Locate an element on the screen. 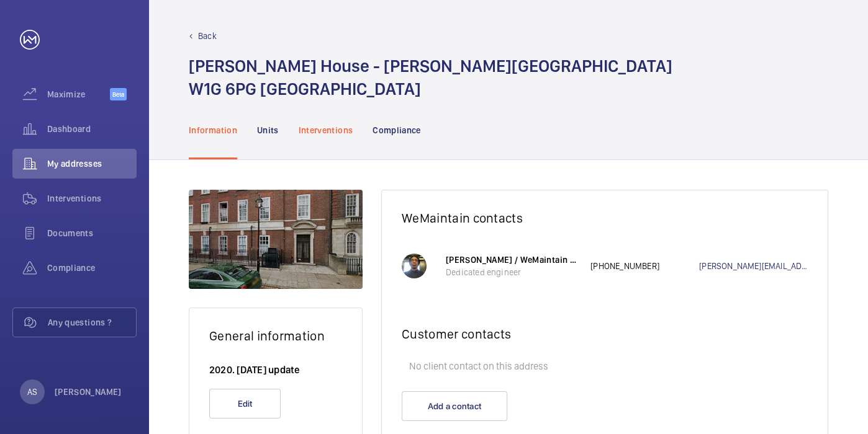 Image resolution: width=868 pixels, height=434 pixels. span: Maximize is located at coordinates (78, 94).